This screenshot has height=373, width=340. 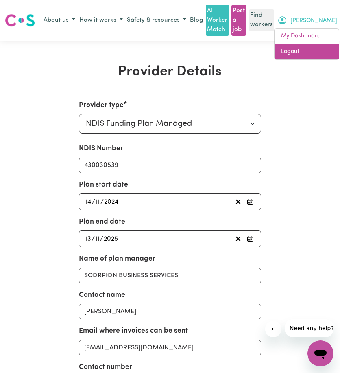 I want to click on input: e.g. nat.mc@myplanmanager.com.au, so click(x=170, y=348).